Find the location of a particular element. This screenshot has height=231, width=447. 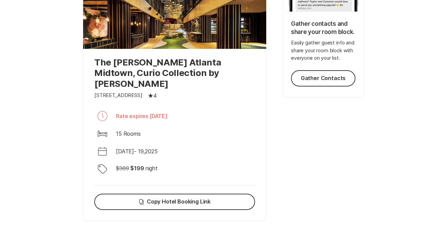

p: $ 199 is located at coordinates (137, 168).